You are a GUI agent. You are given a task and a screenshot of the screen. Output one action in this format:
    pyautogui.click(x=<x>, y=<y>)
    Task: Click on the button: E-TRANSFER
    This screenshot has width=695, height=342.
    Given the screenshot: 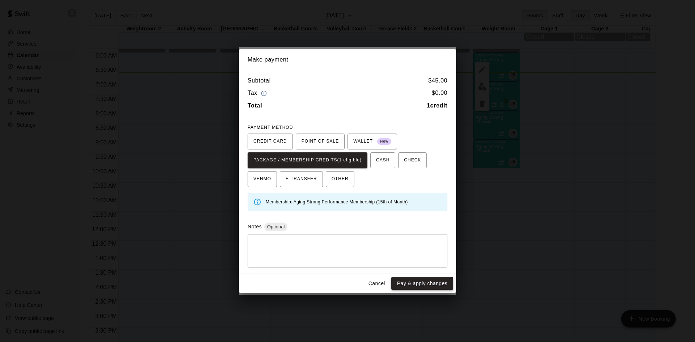 What is the action you would take?
    pyautogui.click(x=301, y=179)
    